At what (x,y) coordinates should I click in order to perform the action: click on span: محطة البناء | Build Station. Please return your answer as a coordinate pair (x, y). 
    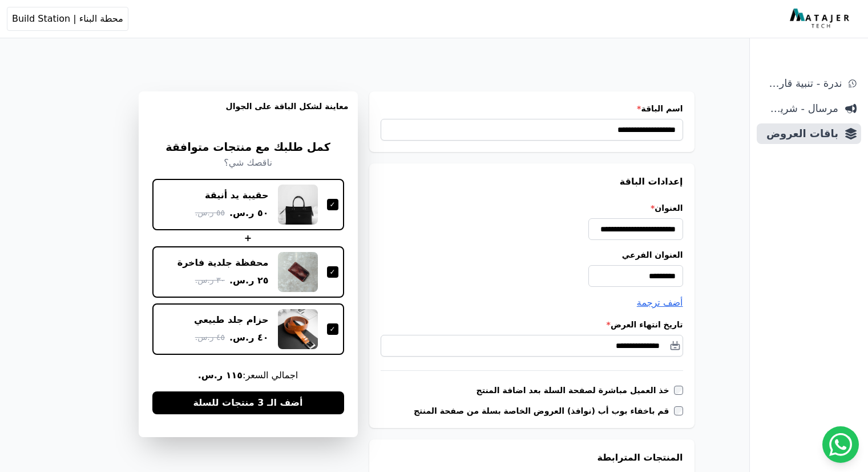
    Looking at the image, I should click on (67, 19).